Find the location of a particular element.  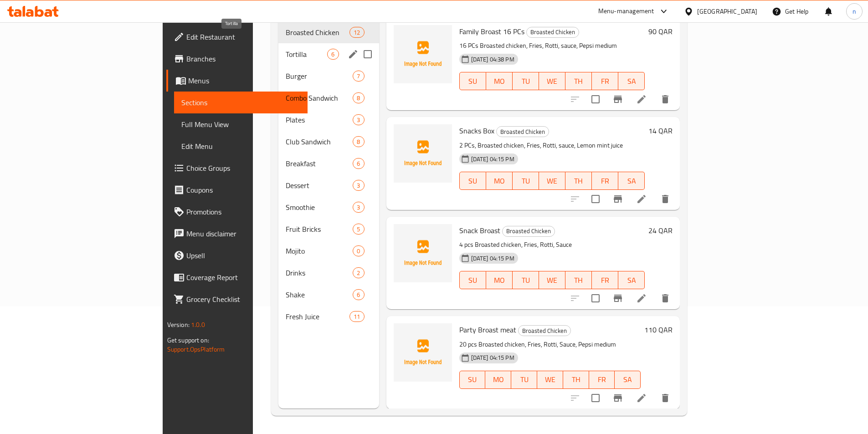

button: FR is located at coordinates (605, 181).